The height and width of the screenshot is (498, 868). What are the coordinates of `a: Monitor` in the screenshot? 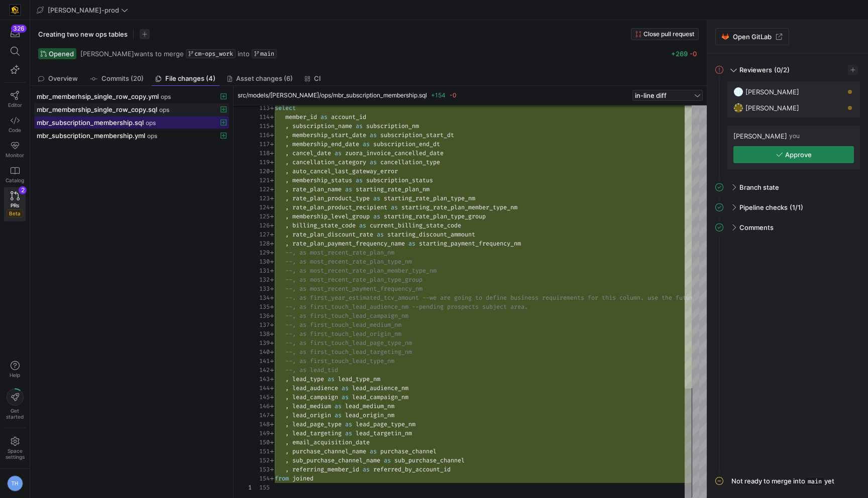 It's located at (15, 149).